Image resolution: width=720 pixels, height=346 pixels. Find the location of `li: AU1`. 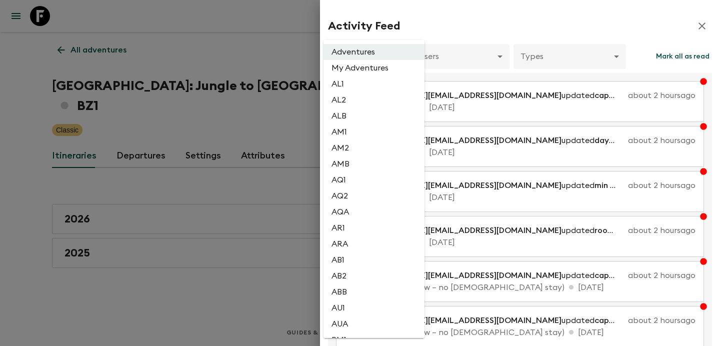

li: AU1 is located at coordinates (374, 308).